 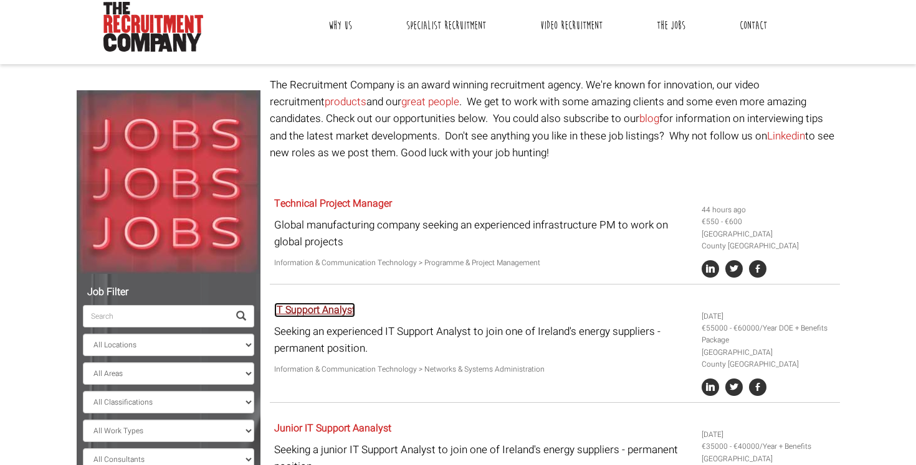 What do you see at coordinates (786, 136) in the screenshot?
I see `a: Linkedin` at bounding box center [786, 136].